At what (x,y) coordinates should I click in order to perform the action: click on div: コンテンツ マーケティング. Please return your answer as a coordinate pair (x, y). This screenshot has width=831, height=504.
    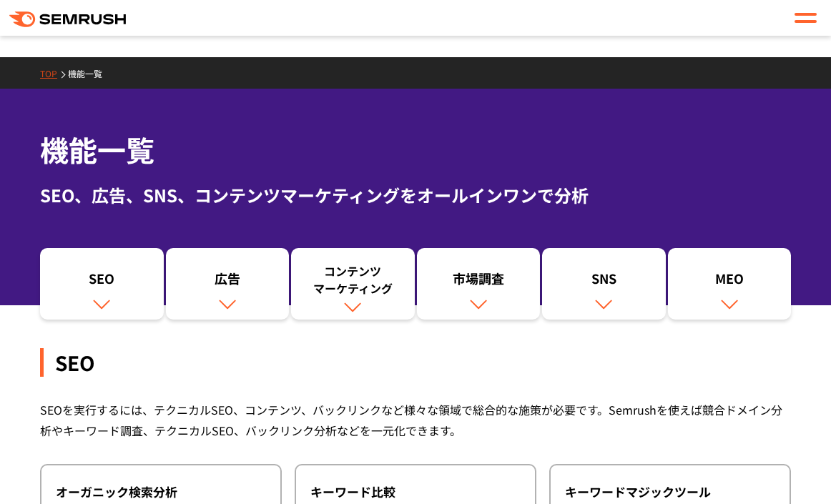
    Looking at the image, I should click on (353, 279).